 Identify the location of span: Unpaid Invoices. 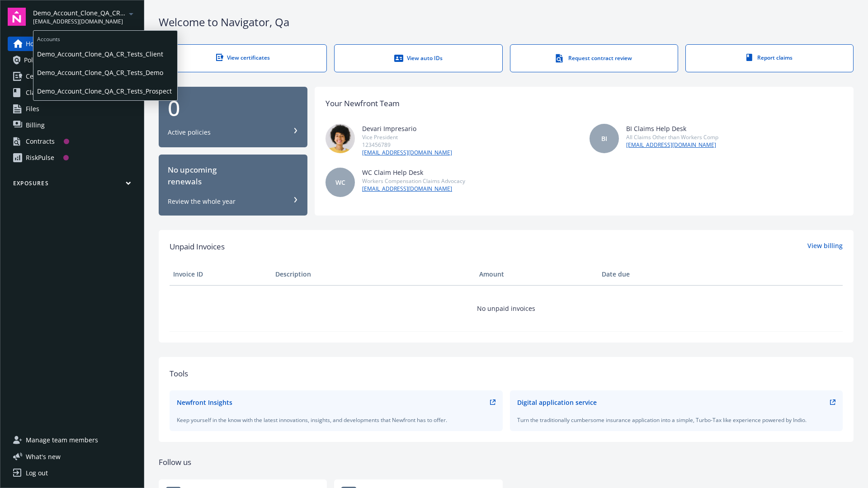
(197, 247).